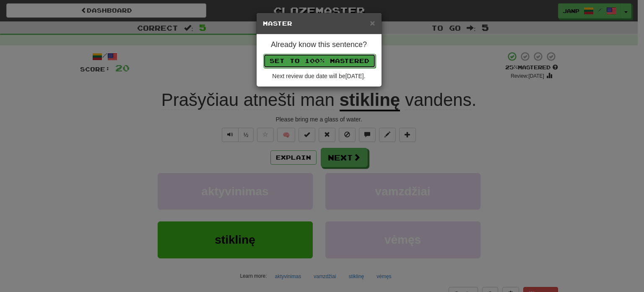  I want to click on h4: Already know this sentence?, so click(320, 45).